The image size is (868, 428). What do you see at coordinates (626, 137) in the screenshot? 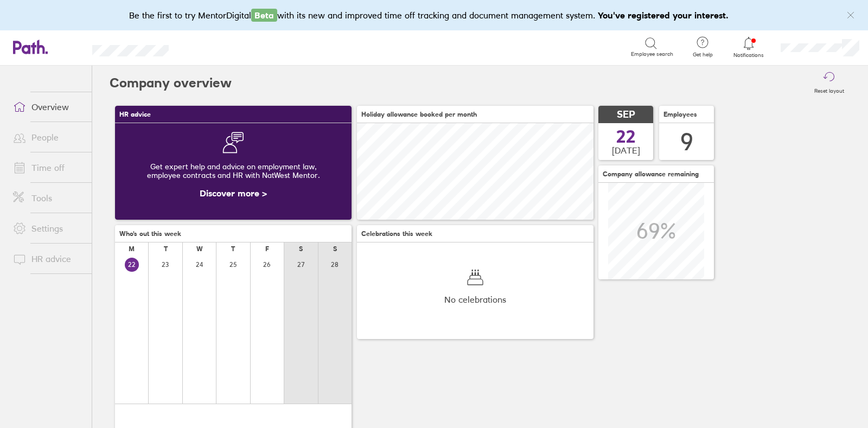
I see `span: 22` at bounding box center [626, 137].